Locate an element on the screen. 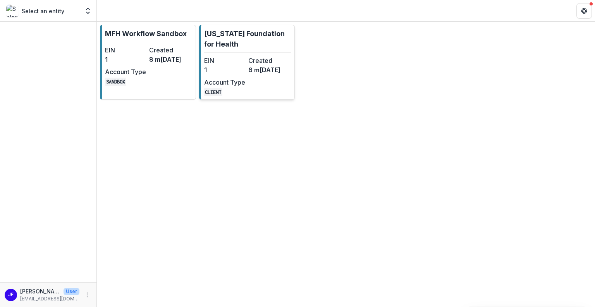 The height and width of the screenshot is (307, 595). button: More is located at coordinates (87, 295).